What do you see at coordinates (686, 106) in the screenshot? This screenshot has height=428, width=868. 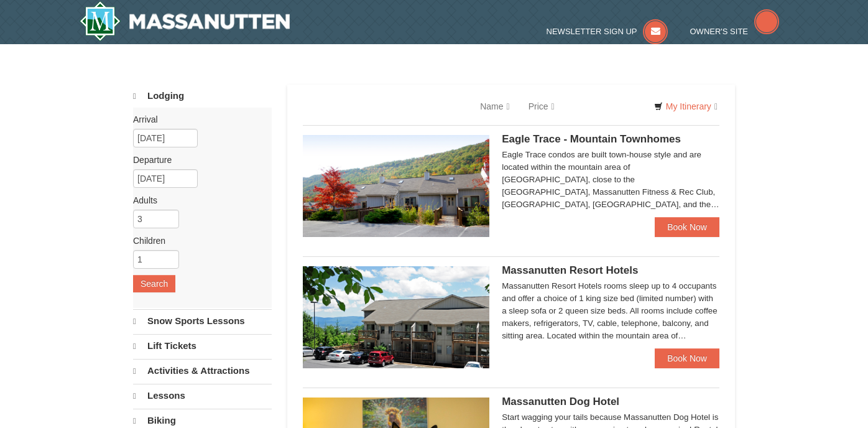 I see `a: My Itinerary` at bounding box center [686, 106].